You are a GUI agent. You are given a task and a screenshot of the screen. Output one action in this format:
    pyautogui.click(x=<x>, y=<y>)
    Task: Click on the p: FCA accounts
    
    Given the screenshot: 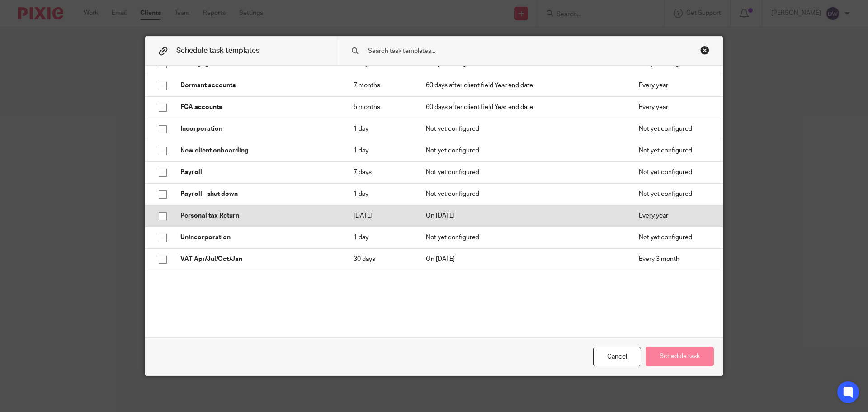 What is the action you would take?
    pyautogui.click(x=257, y=107)
    